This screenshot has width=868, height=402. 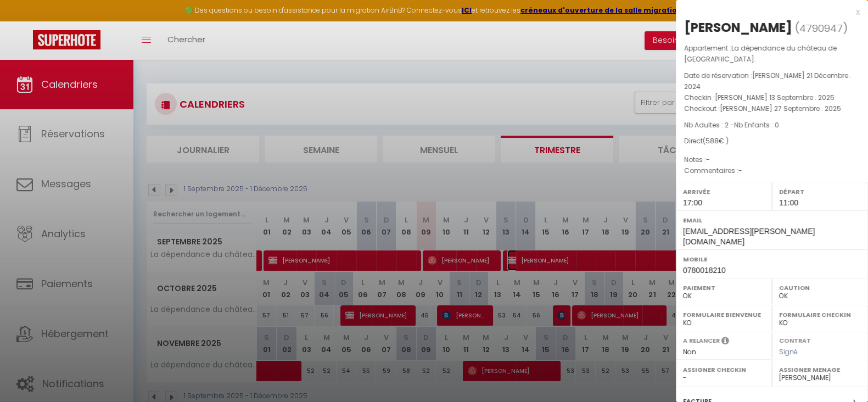 I want to click on p: Notes :, so click(x=772, y=160).